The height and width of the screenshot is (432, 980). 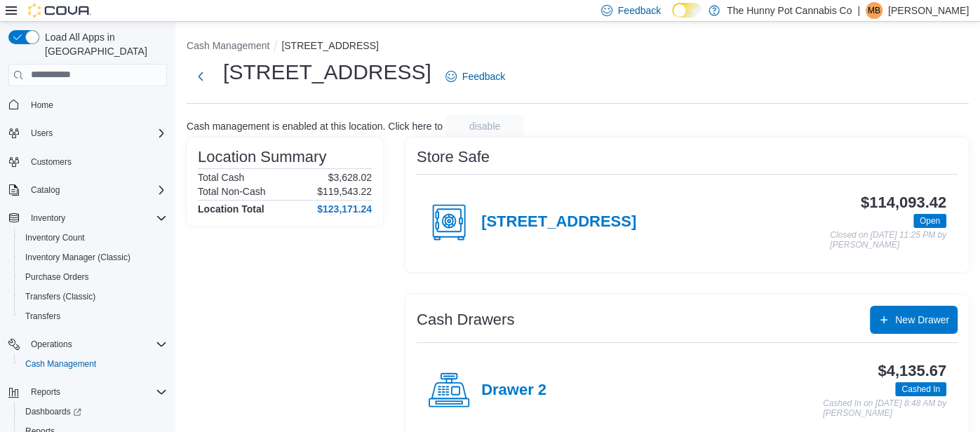 What do you see at coordinates (874, 10) in the screenshot?
I see `span: MB` at bounding box center [874, 10].